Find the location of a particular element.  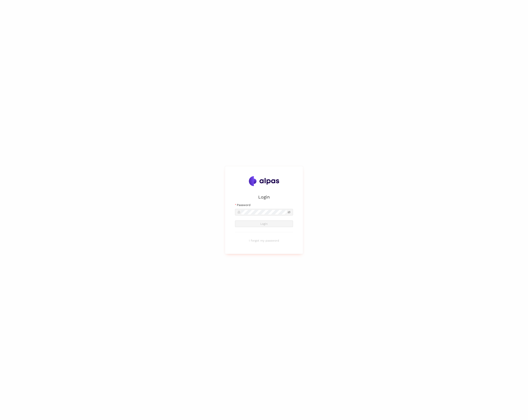

button: Login is located at coordinates (264, 224).